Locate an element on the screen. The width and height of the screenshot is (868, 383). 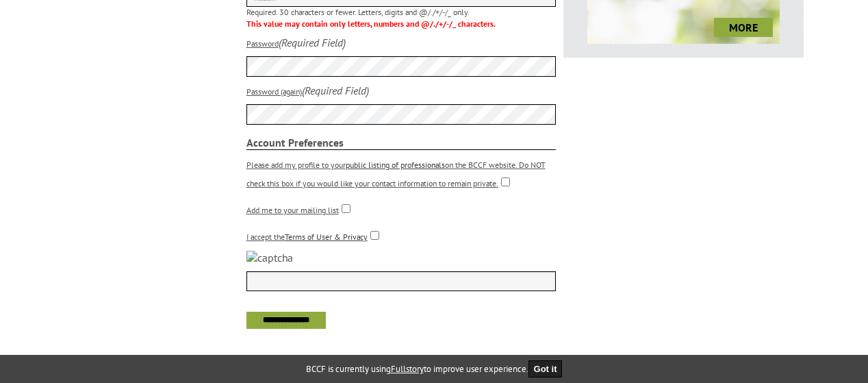
a: public listing of professionals is located at coordinates (395, 165).